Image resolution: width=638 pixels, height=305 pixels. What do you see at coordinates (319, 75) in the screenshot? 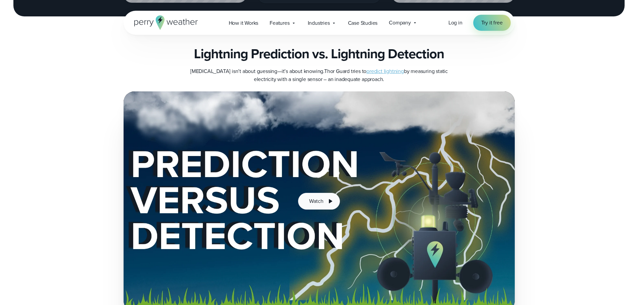
I see `p: Thor Guard tries to by measuring static electricity with a single sensor – an inadequate approach.` at bounding box center [319, 75].